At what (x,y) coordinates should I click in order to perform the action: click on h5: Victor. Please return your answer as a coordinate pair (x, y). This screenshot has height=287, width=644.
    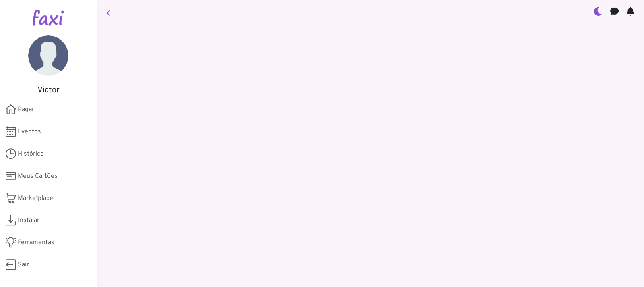
    Looking at the image, I should click on (48, 90).